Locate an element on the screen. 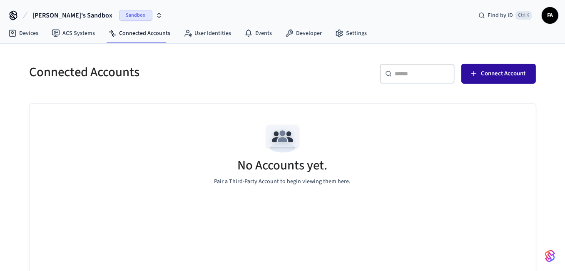  a: Devices is located at coordinates (23, 33).